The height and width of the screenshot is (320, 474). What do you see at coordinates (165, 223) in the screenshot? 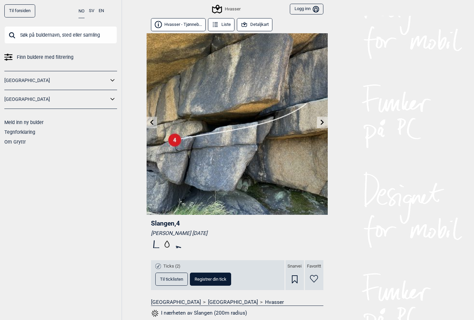
I see `span: Slangen , 4` at bounding box center [165, 223].